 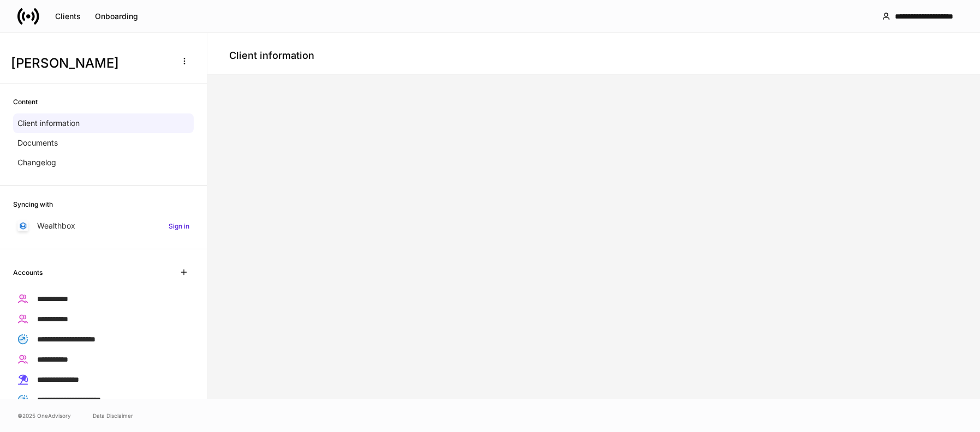 I want to click on h4: Client information, so click(x=272, y=56).